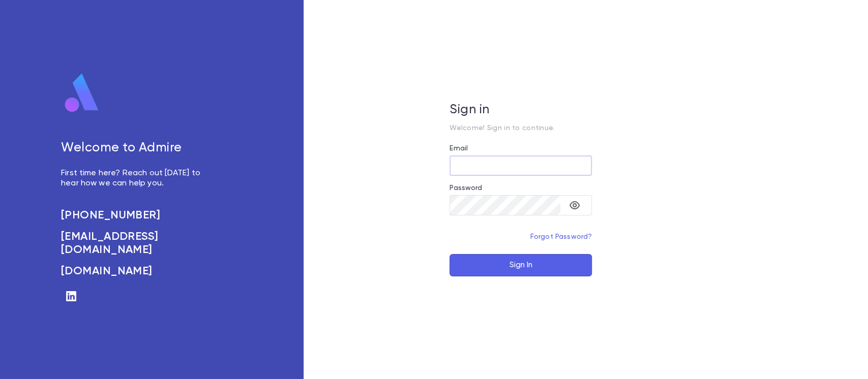 This screenshot has width=868, height=379. Describe the element at coordinates (575, 205) in the screenshot. I see `button: toggle password visibility` at that location.